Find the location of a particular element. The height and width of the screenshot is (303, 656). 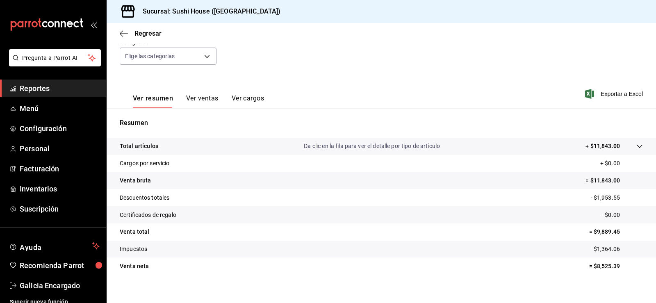

span: Inventarios is located at coordinates (59, 189).